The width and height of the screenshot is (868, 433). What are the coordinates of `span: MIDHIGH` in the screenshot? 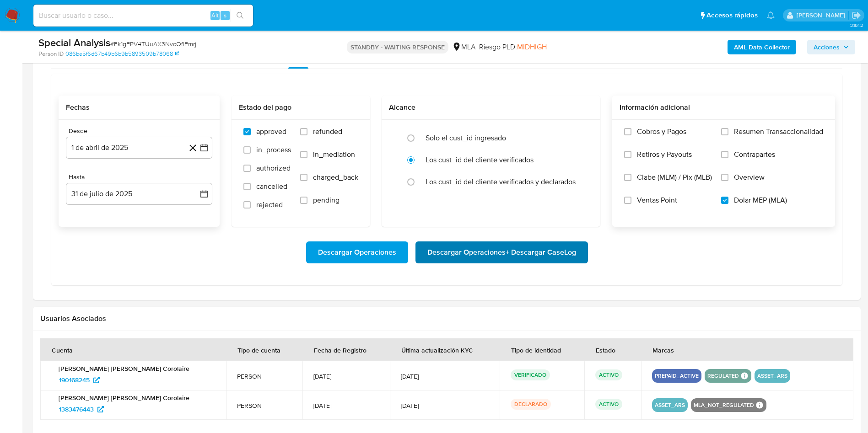 It's located at (531, 46).